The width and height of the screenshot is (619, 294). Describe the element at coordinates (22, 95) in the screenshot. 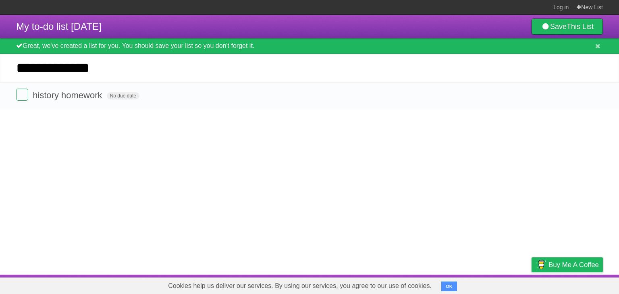

I see `label: Done` at that location.